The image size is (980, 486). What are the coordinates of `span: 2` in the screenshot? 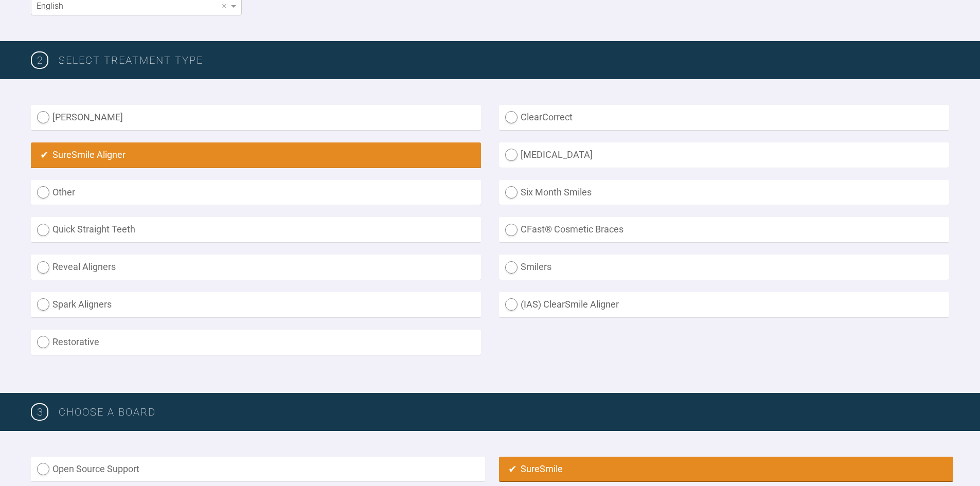 It's located at (40, 60).